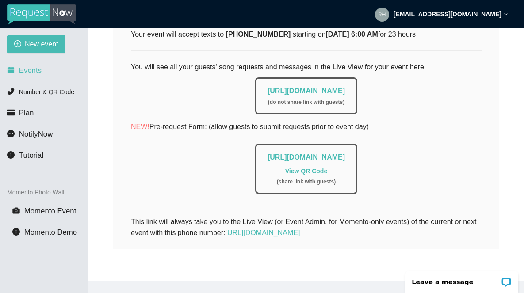 This screenshot has height=293, width=524. Describe the element at coordinates (306, 127) in the screenshot. I see `p: Pre-request Form: (allow guests to submit requests prior to event day)` at that location.